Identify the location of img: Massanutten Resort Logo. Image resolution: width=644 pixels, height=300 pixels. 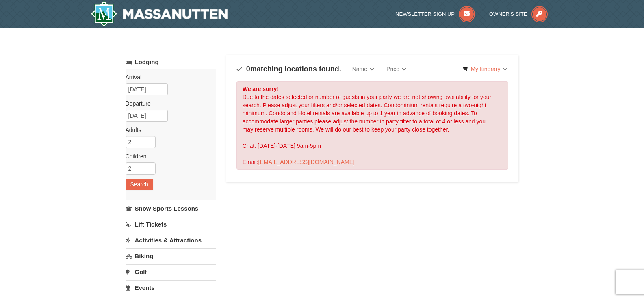
(159, 14).